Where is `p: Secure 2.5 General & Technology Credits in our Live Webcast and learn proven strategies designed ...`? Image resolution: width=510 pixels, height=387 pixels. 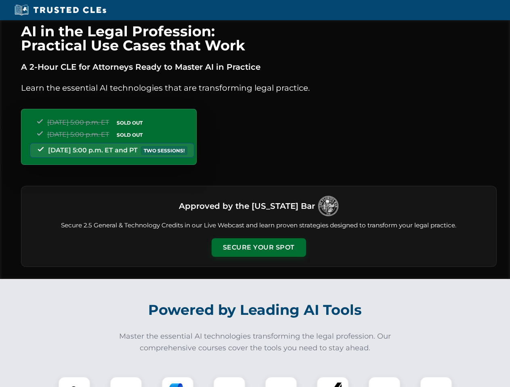
p: Secure 2.5 General & Technology Credits in our Live Webcast and learn proven strategies designed ... is located at coordinates (259, 226).